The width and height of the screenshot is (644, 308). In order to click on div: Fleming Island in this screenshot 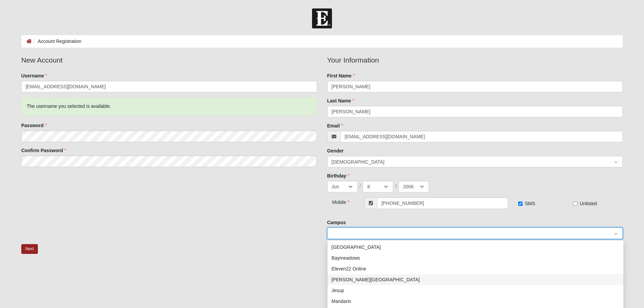, I will do `click(476, 280)`.